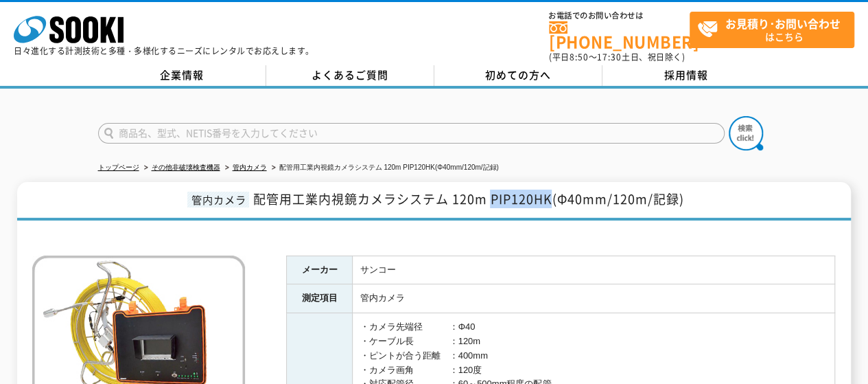 This screenshot has width=868, height=384. Describe the element at coordinates (609, 57) in the screenshot. I see `span: 17:30` at that location.